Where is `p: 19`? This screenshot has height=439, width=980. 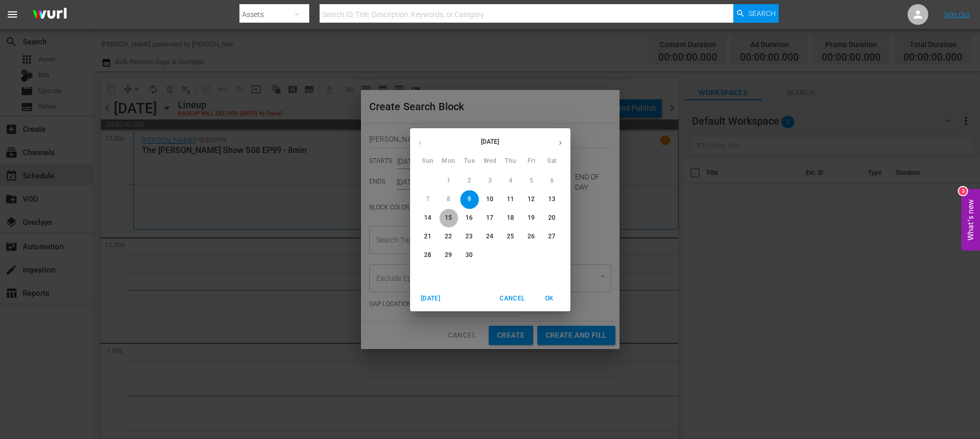 p: 19 is located at coordinates (531, 218).